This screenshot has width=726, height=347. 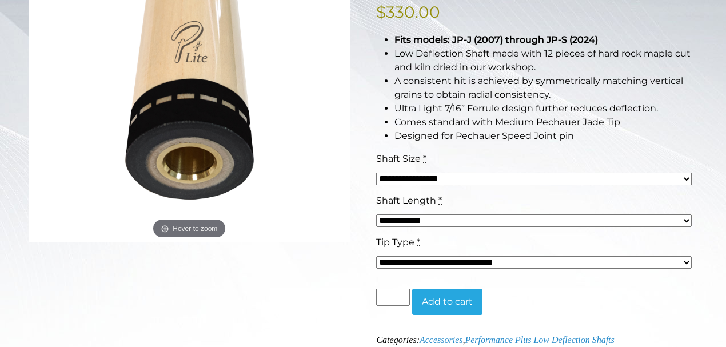 What do you see at coordinates (447, 302) in the screenshot?
I see `button: Add to cart` at bounding box center [447, 302].